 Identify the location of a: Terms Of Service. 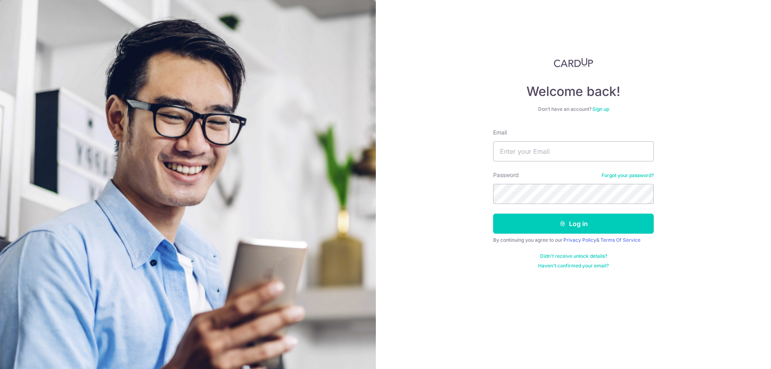
(621, 240).